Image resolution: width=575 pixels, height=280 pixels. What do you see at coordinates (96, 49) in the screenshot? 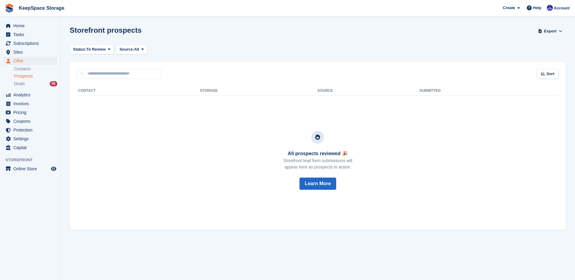
I see `span: To Review` at bounding box center [96, 49].